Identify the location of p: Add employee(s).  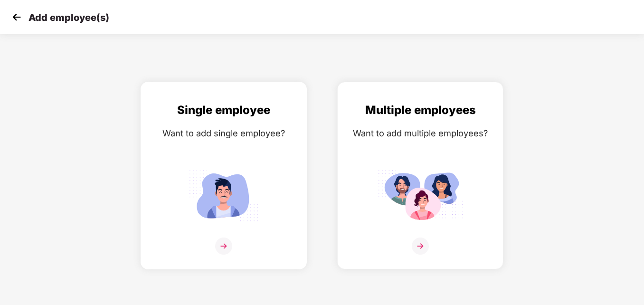
(69, 17).